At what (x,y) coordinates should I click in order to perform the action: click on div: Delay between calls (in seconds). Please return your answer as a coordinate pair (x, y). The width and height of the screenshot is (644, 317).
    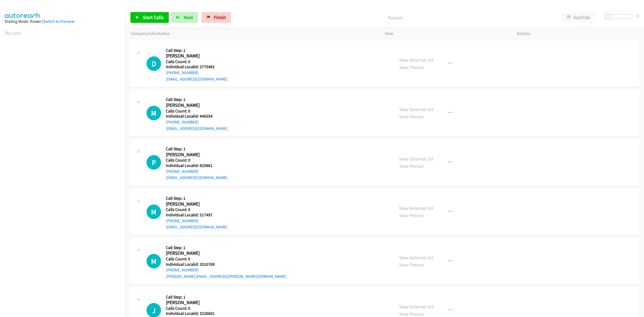
    Looking at the image, I should click on (620, 17).